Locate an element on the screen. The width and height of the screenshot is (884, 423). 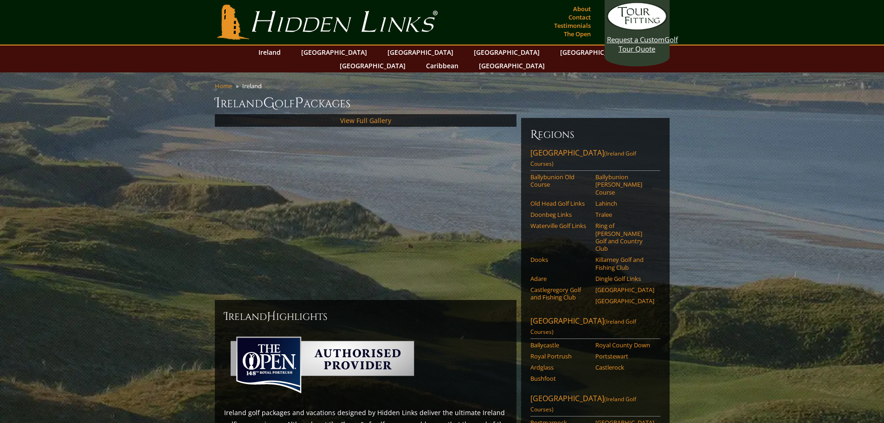
a: Ireland is located at coordinates (270, 52).